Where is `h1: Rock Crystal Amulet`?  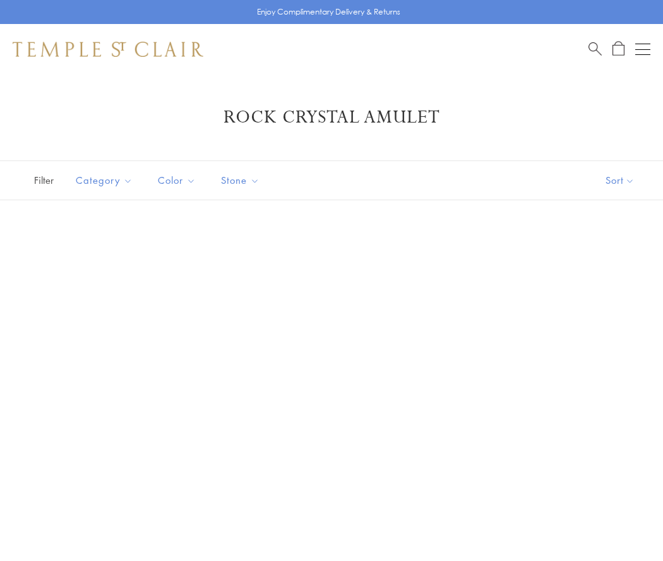
h1: Rock Crystal Amulet is located at coordinates (332, 118).